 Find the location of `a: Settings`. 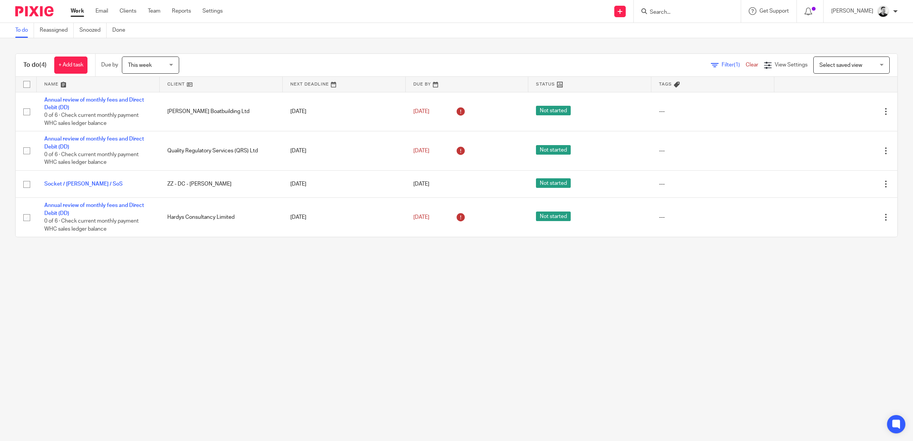

a: Settings is located at coordinates (213, 11).